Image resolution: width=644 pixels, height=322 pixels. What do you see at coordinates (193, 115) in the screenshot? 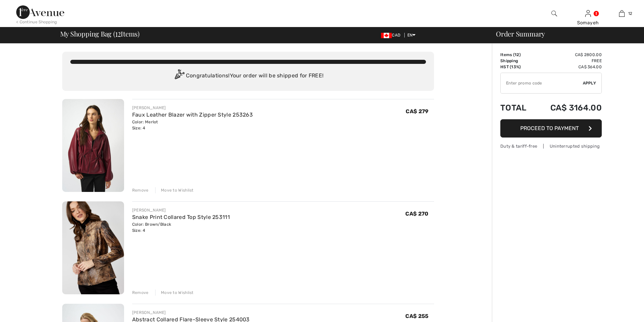
I see `a: Faux Leather Blazer with Zipper Style 253263` at bounding box center [193, 115].